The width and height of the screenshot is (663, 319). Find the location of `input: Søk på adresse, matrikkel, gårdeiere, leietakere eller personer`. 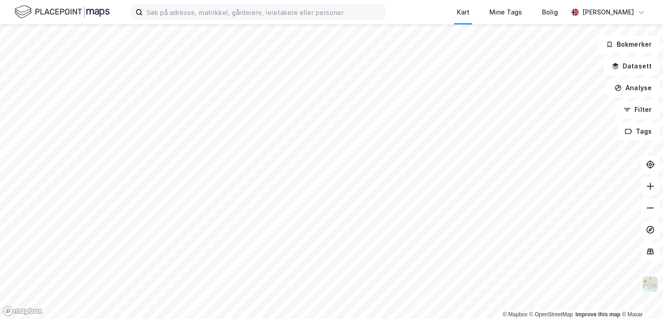

input: Søk på adresse, matrikkel, gårdeiere, leietakere eller personer is located at coordinates (264, 12).